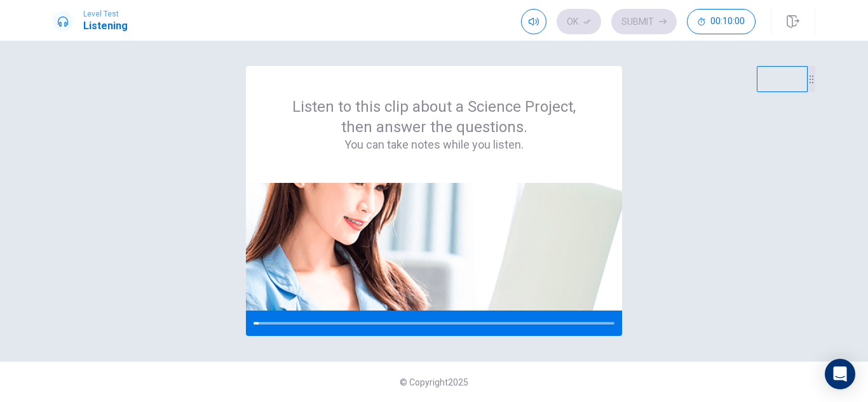 This screenshot has width=868, height=402. Describe the element at coordinates (727, 22) in the screenshot. I see `span: 00:10:00` at that location.